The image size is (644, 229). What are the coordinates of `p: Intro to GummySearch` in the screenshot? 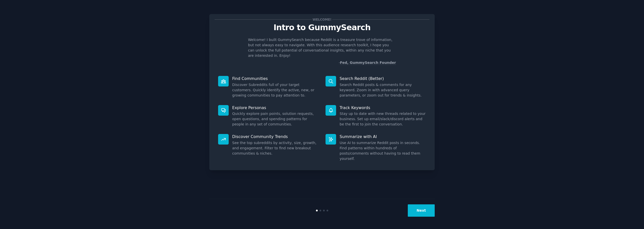 It's located at (322, 28).